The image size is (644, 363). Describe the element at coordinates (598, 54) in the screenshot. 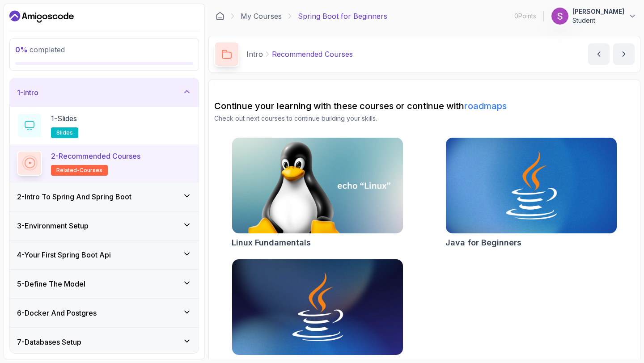

I see `button: previous content` at that location.